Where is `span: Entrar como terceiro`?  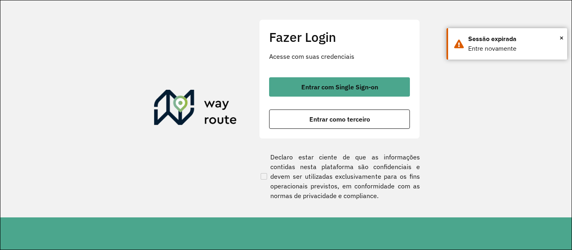
span: Entrar como terceiro is located at coordinates (340, 119).